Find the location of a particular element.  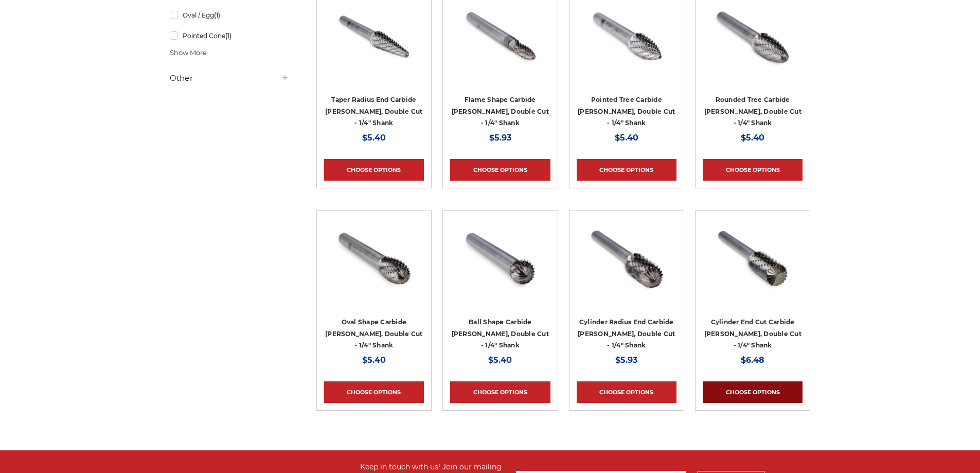

a: Round End Cylinder shape carbide bur 1/4" shank is located at coordinates (627, 268).